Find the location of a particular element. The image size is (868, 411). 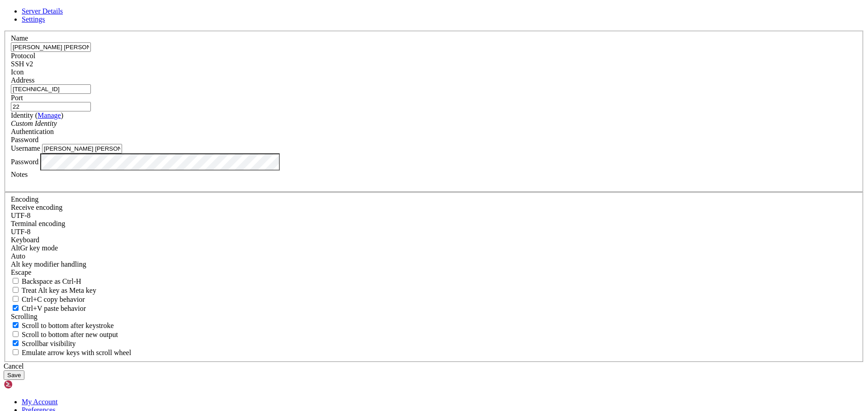

input: Scrollbar visibility is located at coordinates (15, 343).